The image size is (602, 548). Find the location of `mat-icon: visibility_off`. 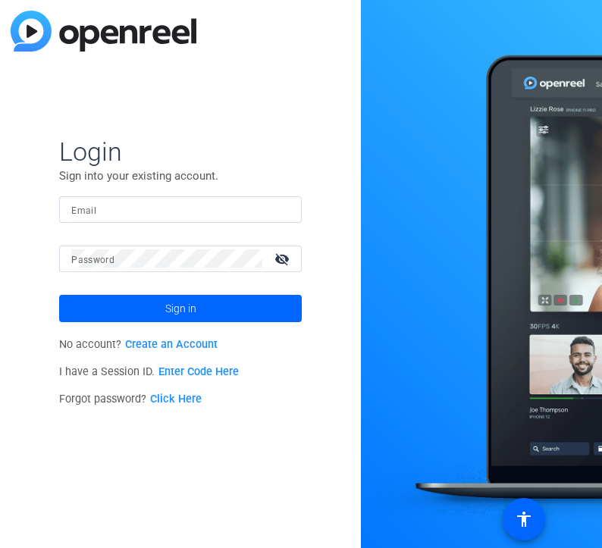

mat-icon: visibility_off is located at coordinates (284, 258).